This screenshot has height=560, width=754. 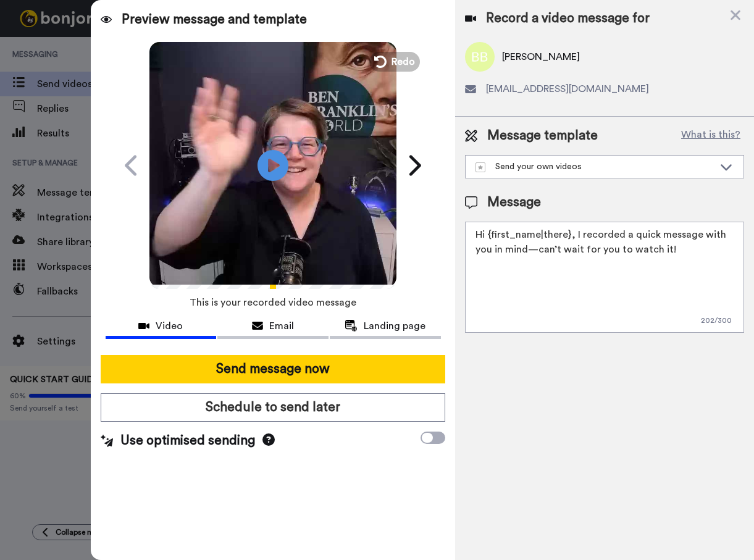 I want to click on img: demo-template.svg, so click(x=480, y=167).